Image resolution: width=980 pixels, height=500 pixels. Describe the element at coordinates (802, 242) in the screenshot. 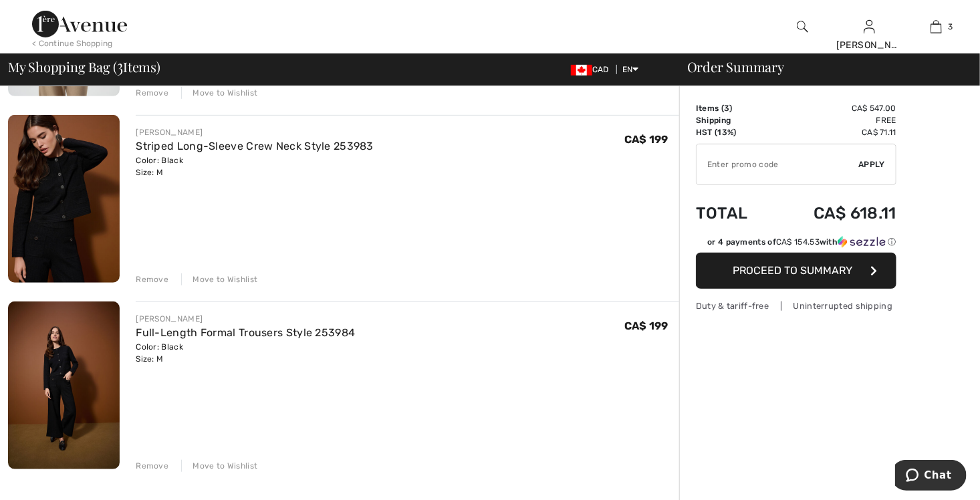

I see `div: or 4 payments of with` at that location.